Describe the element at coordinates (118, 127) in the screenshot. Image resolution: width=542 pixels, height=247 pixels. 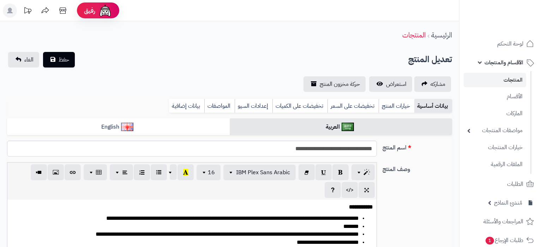
I see `a: English` at that location.